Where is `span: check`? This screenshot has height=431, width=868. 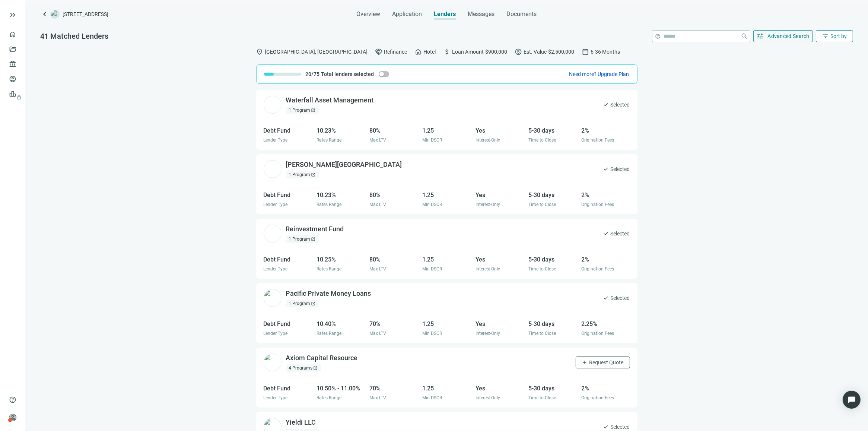 span: check is located at coordinates (607, 427).